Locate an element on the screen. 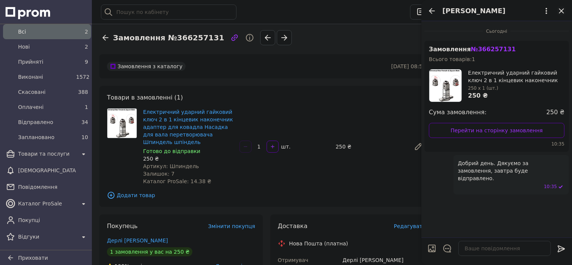 Image resolution: width=572 pixels, height=265 pixels. div: шт. is located at coordinates (286, 147).